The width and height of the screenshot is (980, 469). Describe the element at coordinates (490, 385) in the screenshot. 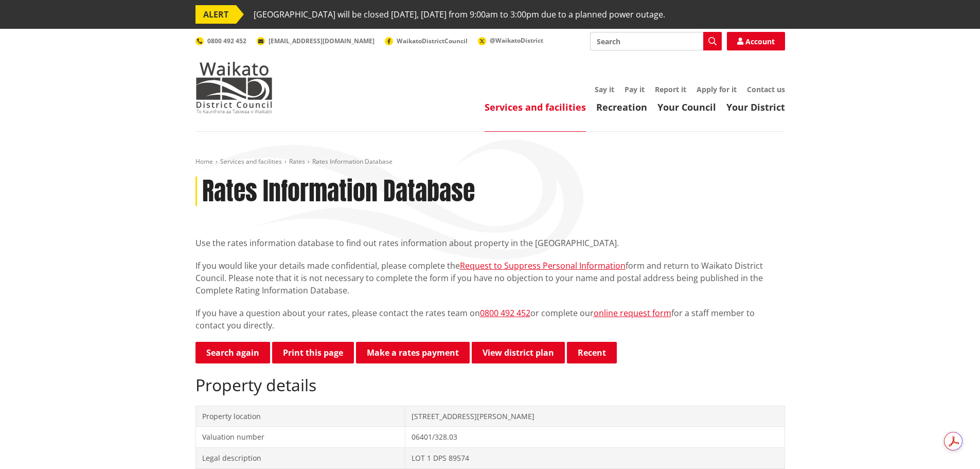

I see `h2: Property details` at that location.